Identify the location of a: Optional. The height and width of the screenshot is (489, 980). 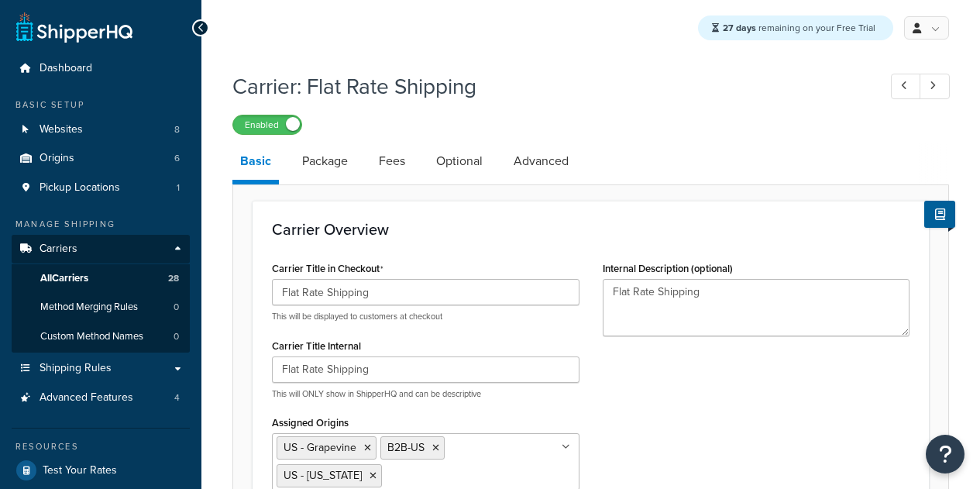
(459, 161).